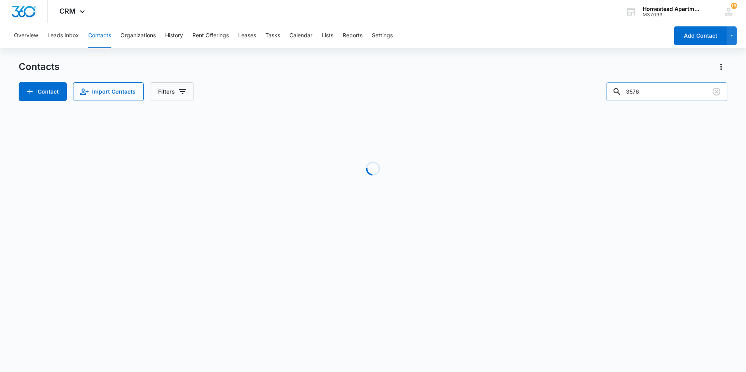  Describe the element at coordinates (68, 11) in the screenshot. I see `span: CRM` at that location.